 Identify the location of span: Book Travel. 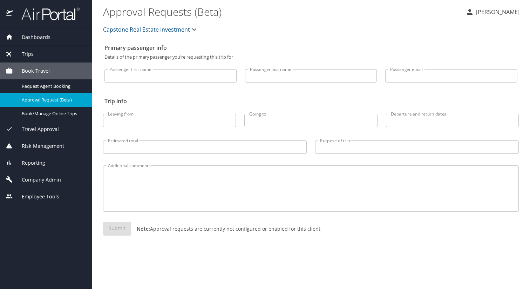
(31, 71).